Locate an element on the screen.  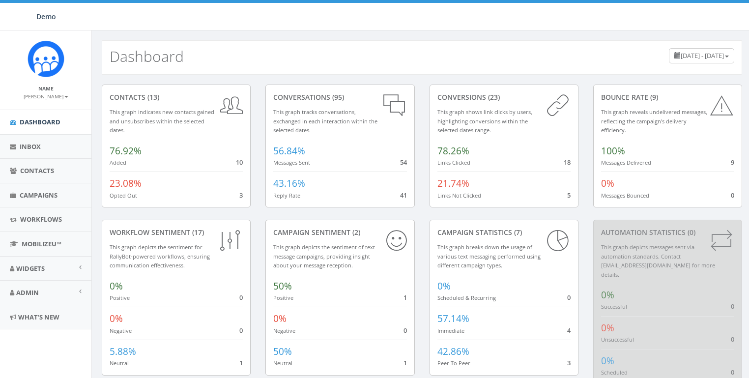
span: (95) is located at coordinates (337, 97).